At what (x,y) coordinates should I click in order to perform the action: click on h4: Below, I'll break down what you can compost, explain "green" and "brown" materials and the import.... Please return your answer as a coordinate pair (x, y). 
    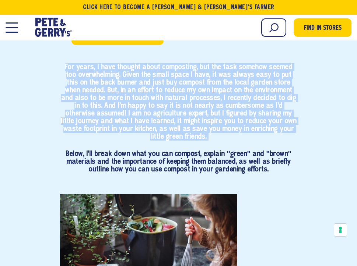
    Looking at the image, I should click on (179, 162).